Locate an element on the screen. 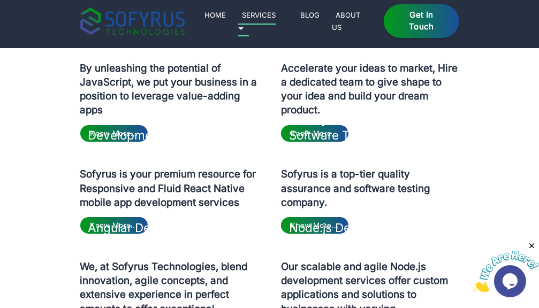  img: sofyrus is located at coordinates (132, 21).